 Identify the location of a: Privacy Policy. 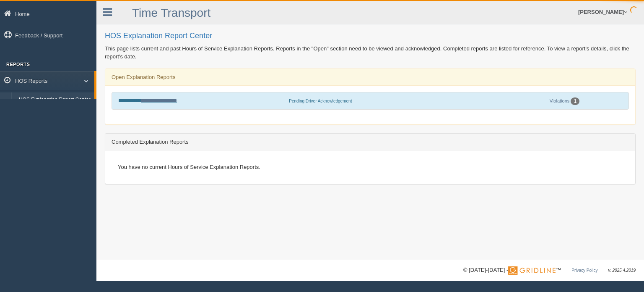
(584, 270).